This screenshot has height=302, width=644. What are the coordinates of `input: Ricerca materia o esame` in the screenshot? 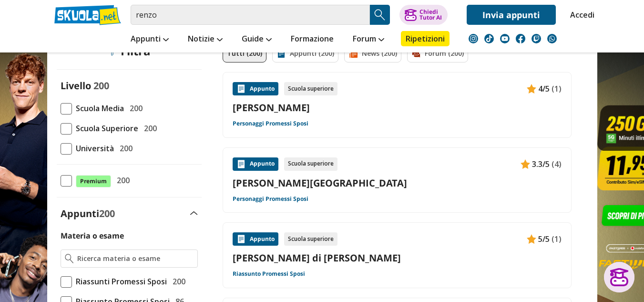 It's located at (135, 259).